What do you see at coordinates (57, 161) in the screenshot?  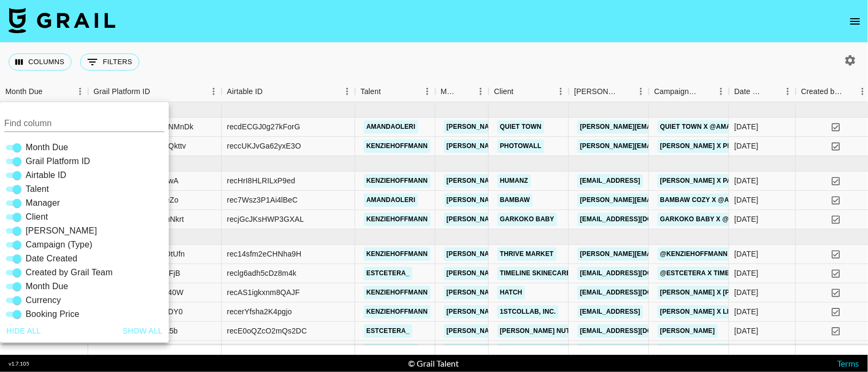 I see `span: Grail Platform ID` at bounding box center [57, 161].